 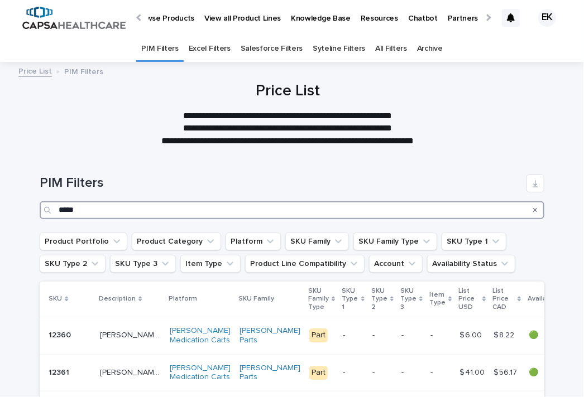 I want to click on a: Salesforce Filters, so click(x=271, y=49).